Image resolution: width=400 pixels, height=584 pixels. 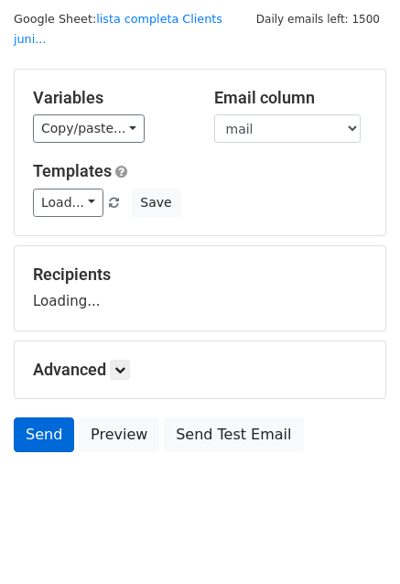 I want to click on h5: Recipients, so click(x=200, y=275).